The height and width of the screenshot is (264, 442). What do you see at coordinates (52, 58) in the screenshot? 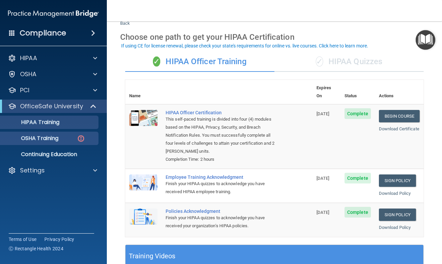
I see `a: HIPAA` at bounding box center [52, 58].